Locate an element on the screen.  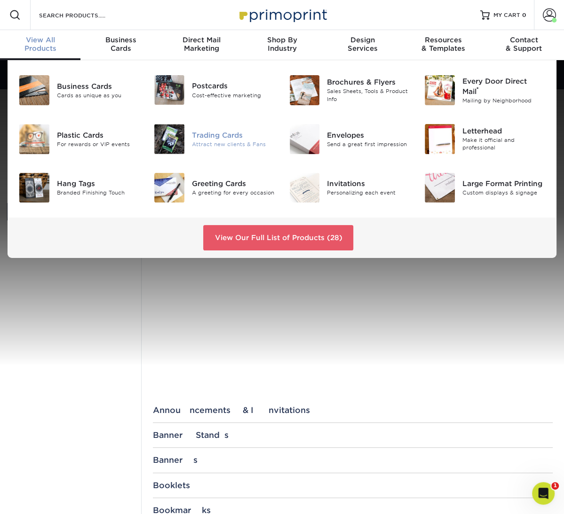
a: Large Format Printing Large Format Printing Custom displays & signage is located at coordinates (484, 188).